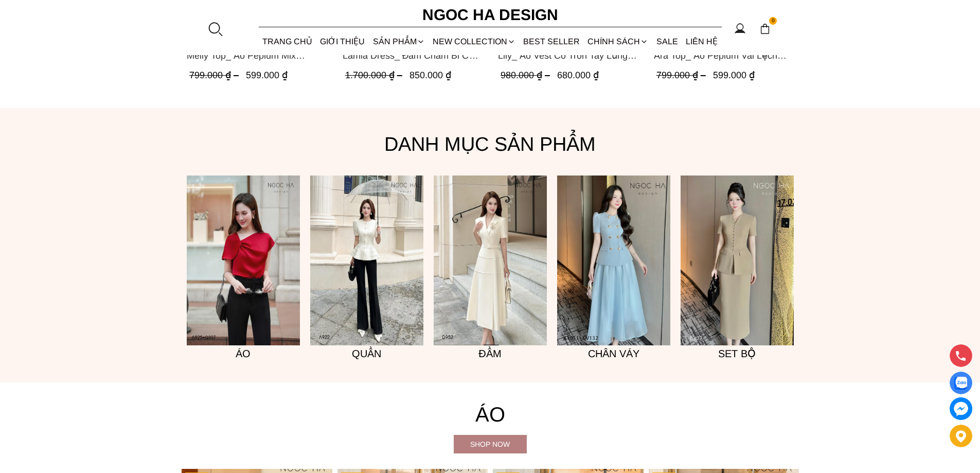  What do you see at coordinates (257, 55) in the screenshot?
I see `span: Meily Top_ Áo Peplum Mix Choàng Vai Vải Tơ Màu Trắng A1086` at bounding box center [257, 55].